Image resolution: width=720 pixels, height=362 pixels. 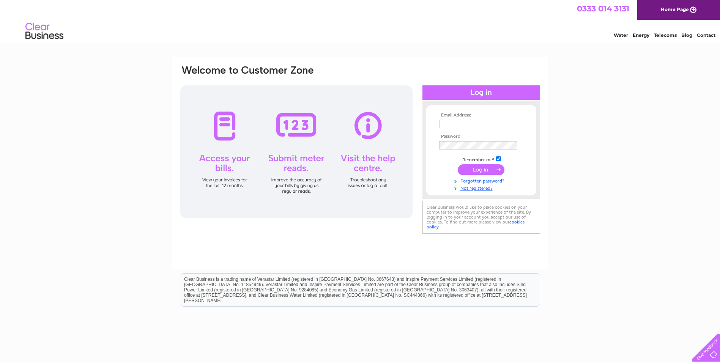 I want to click on th: Password:, so click(x=481, y=137).